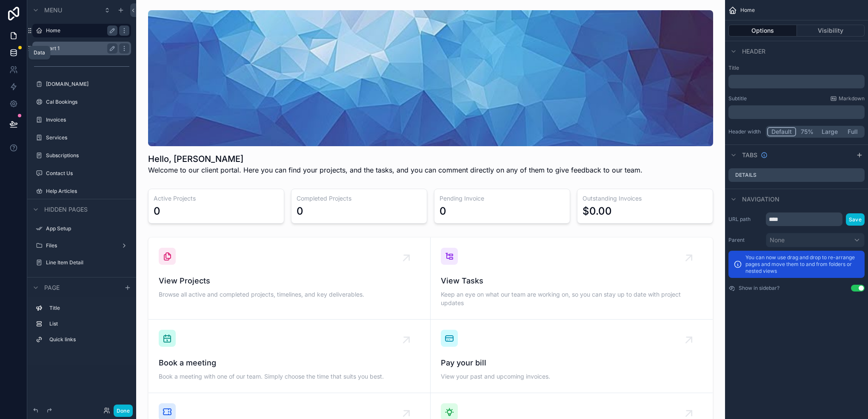  I want to click on span: Menu, so click(53, 10).